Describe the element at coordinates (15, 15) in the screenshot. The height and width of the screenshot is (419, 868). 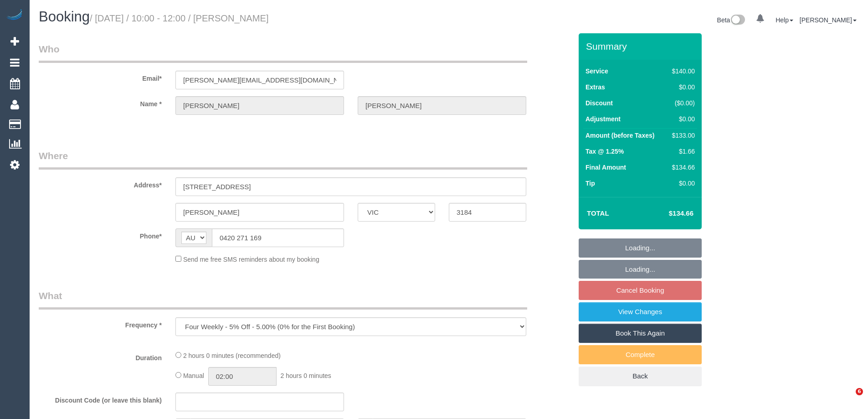
I see `img: Automaid Logo` at that location.